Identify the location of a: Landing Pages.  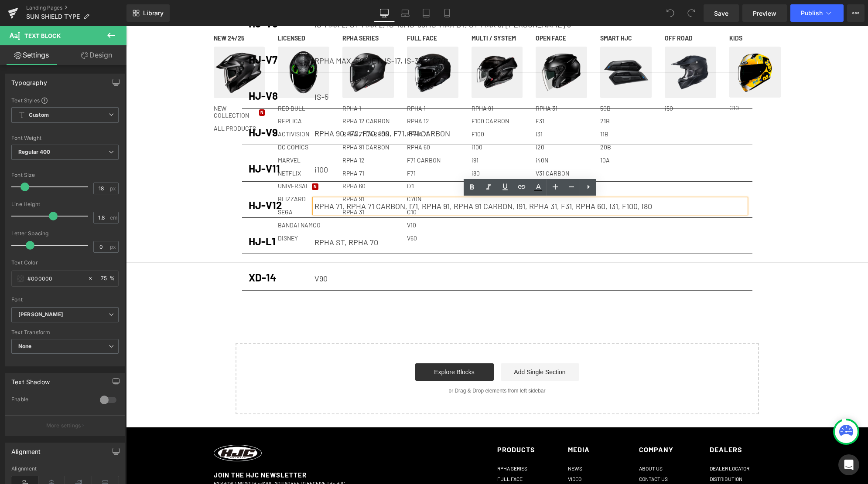
(77, 8).